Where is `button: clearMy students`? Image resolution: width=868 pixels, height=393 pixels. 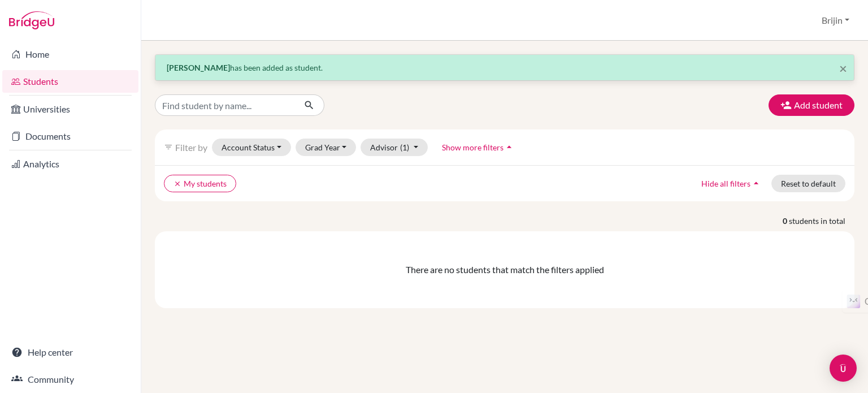 button: clearMy students is located at coordinates (200, 183).